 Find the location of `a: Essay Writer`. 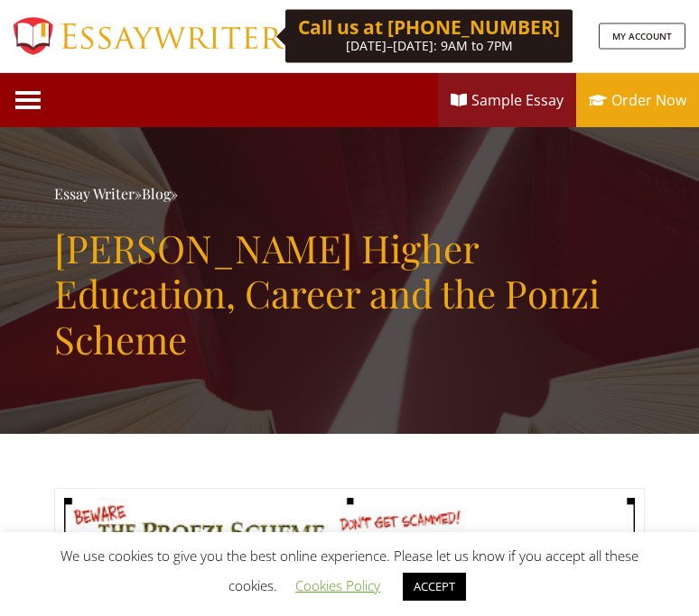

a: Essay Writer is located at coordinates (94, 193).